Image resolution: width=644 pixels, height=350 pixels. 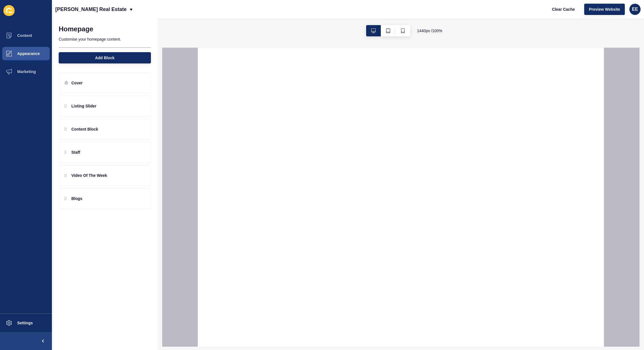 What do you see at coordinates (76, 29) in the screenshot?
I see `h1: Homepage` at bounding box center [76, 29].